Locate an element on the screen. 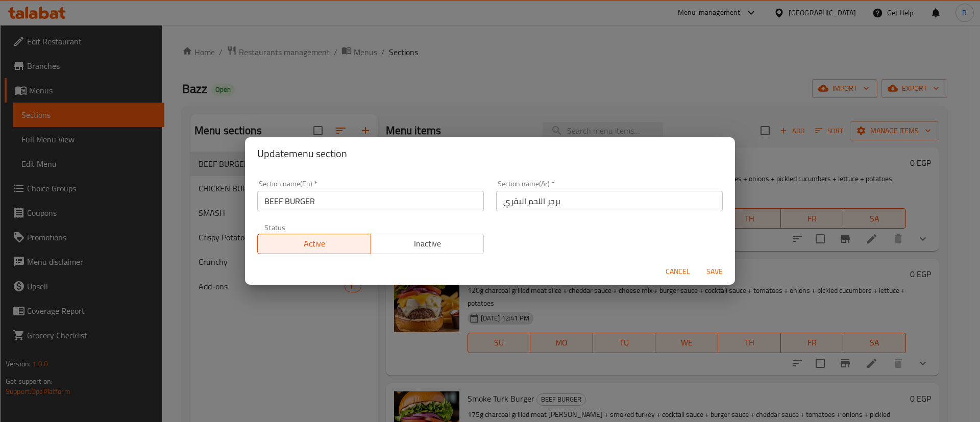  span: Cancel is located at coordinates (678, 272).